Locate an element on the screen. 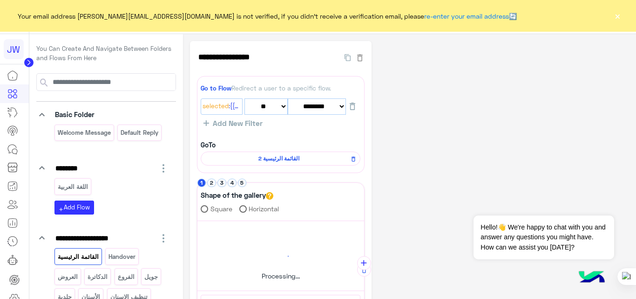 Image resolution: width=636 pixels, height=299 pixels. p: الدكاترة is located at coordinates (98, 276).